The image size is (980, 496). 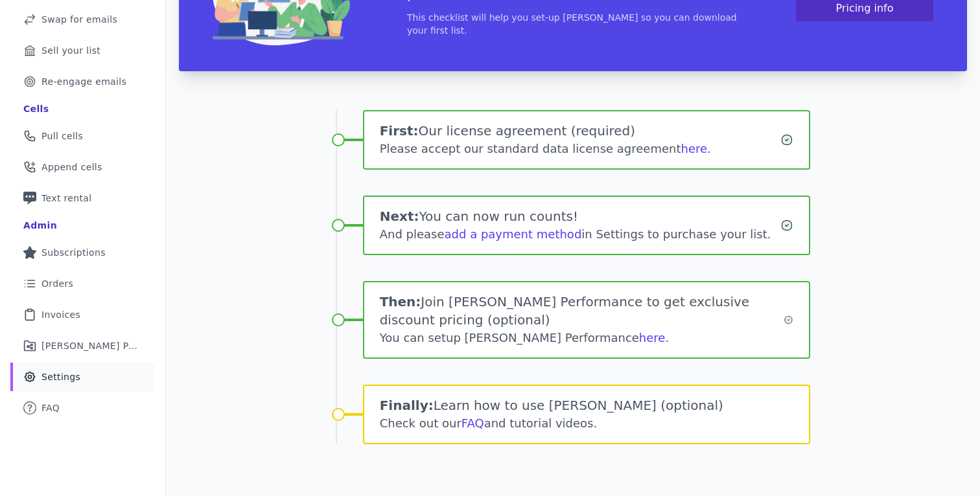 I want to click on div: Cells, so click(x=36, y=109).